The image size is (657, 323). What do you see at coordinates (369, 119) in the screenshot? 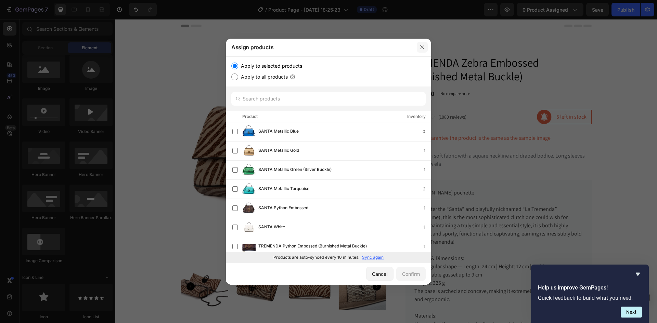
I see `p: We guarantee the product is the same as the sample image` at bounding box center [369, 119].